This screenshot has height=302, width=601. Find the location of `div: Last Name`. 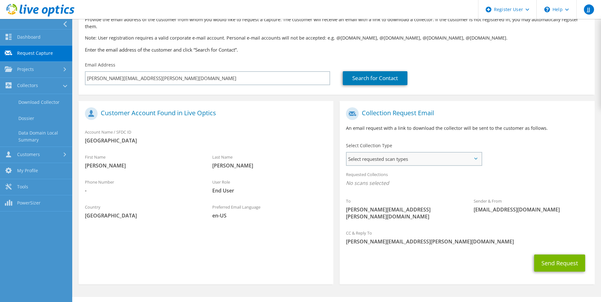

div: Last Name is located at coordinates (270, 161).